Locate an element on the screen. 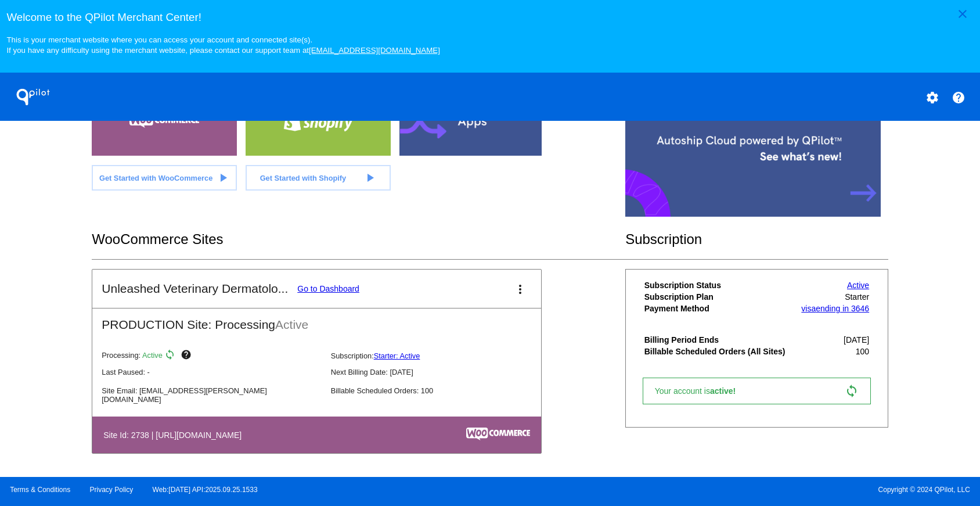 The width and height of the screenshot is (980, 506). span: Copyright © 2024 QPilot, LLC is located at coordinates (735, 490).